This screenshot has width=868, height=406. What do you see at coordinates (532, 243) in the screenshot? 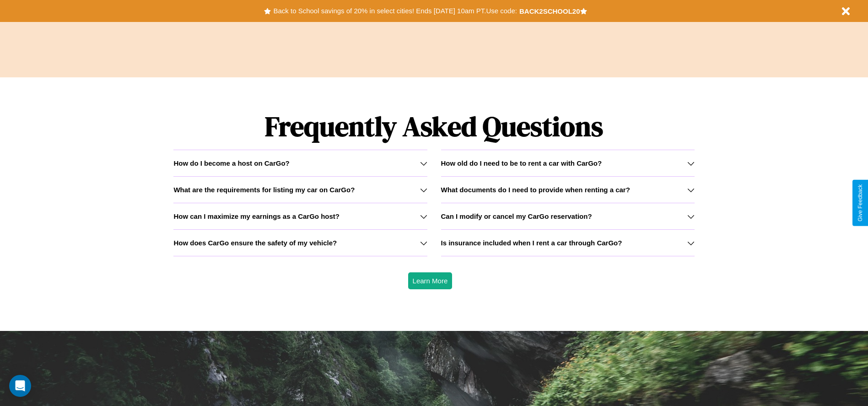
I see `h3: Is insurance included when I rent a car through CarGo?` at bounding box center [532, 243].